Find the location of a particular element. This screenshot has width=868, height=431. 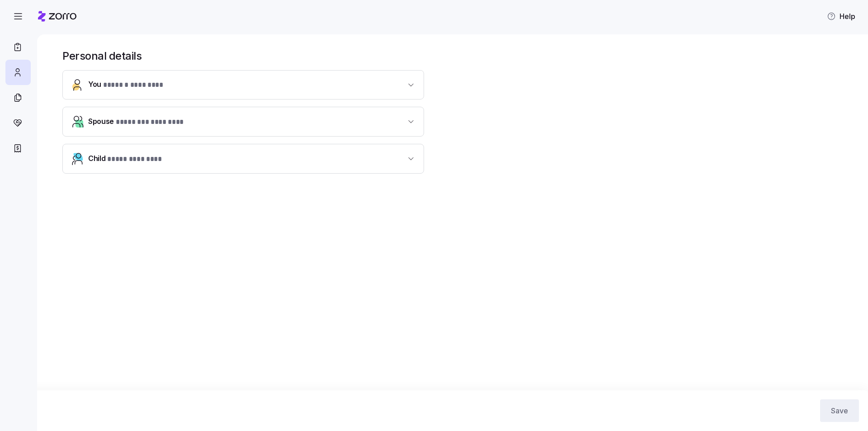

span: Spouse is located at coordinates (135, 122).